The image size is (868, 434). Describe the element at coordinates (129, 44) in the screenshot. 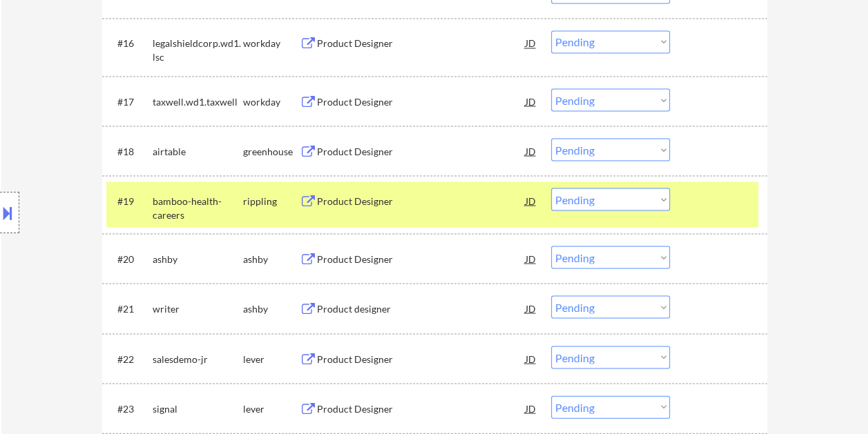

I see `div: #16` at that location.